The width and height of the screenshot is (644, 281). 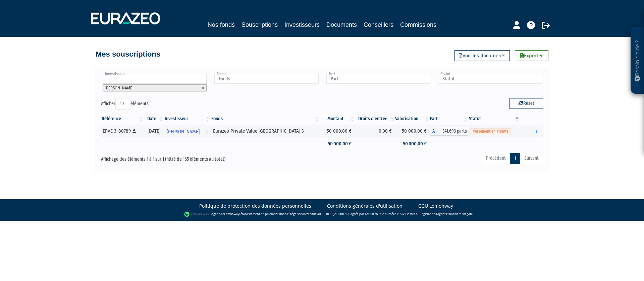 What do you see at coordinates (123, 104) in the screenshot?
I see `select: Afficheréléments` at bounding box center [123, 104].